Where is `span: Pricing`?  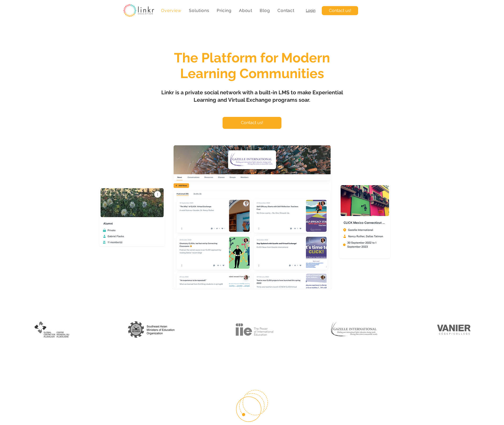 span: Pricing is located at coordinates (224, 10).